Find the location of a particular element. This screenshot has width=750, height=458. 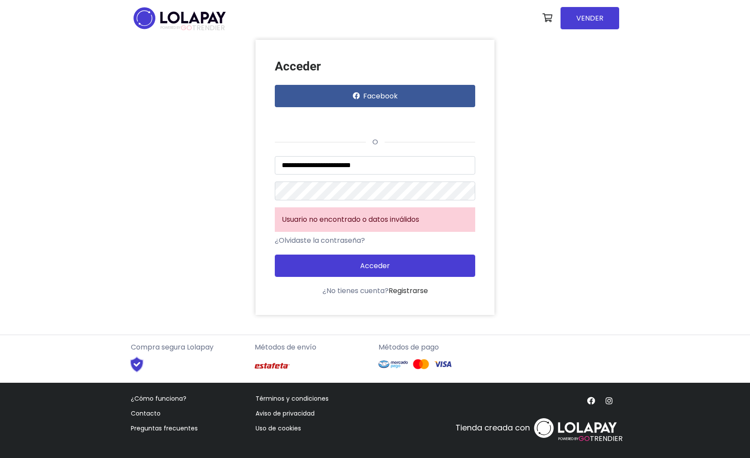

div: Usuario no encontrado o datos inválidos is located at coordinates (375, 220).